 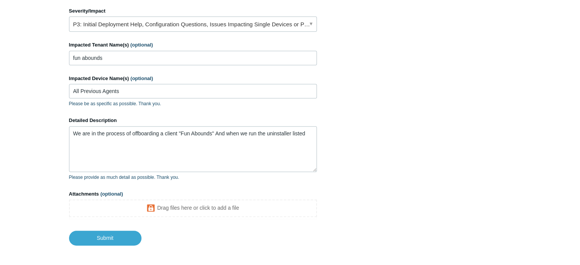 I want to click on p: Please be as specific as possible. Thank you., so click(x=193, y=104).